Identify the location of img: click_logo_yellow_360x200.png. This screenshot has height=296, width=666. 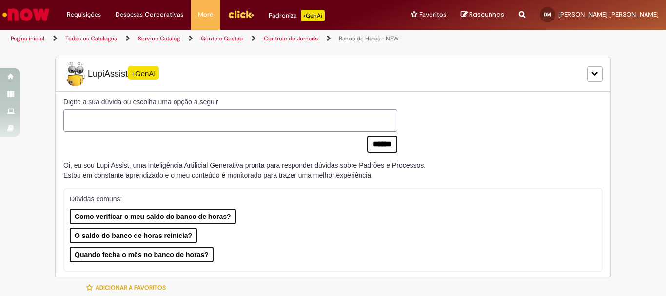
(241, 14).